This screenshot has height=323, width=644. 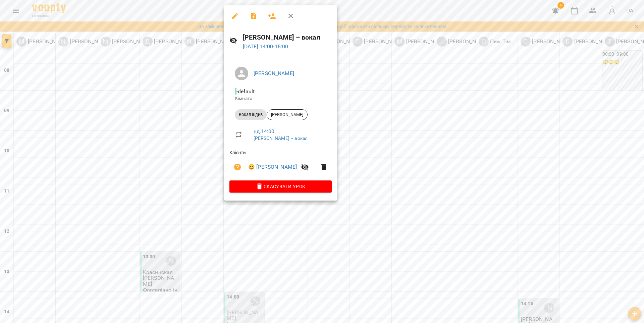 What do you see at coordinates (245, 92) in the screenshot?
I see `span: - default` at bounding box center [245, 92].